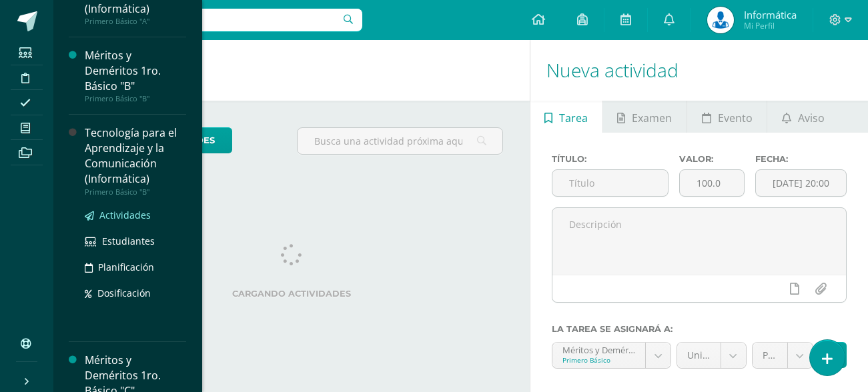 The height and width of the screenshot is (392, 868). I want to click on span: Prueba Corta (0.0%), so click(770, 355).